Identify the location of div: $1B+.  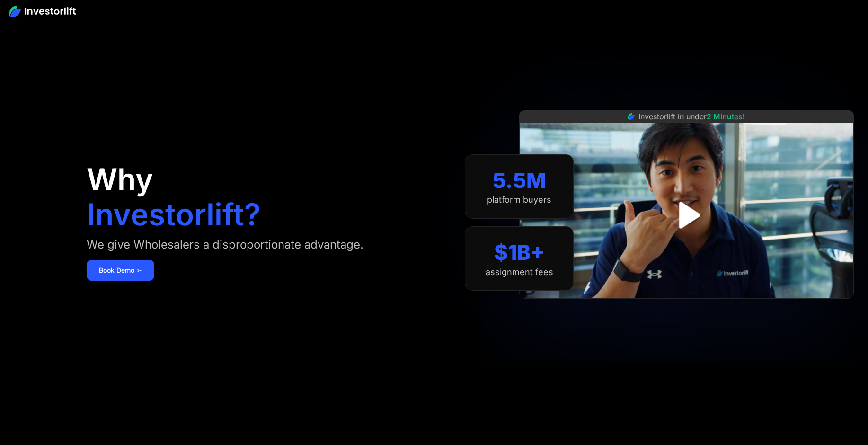
(519, 252).